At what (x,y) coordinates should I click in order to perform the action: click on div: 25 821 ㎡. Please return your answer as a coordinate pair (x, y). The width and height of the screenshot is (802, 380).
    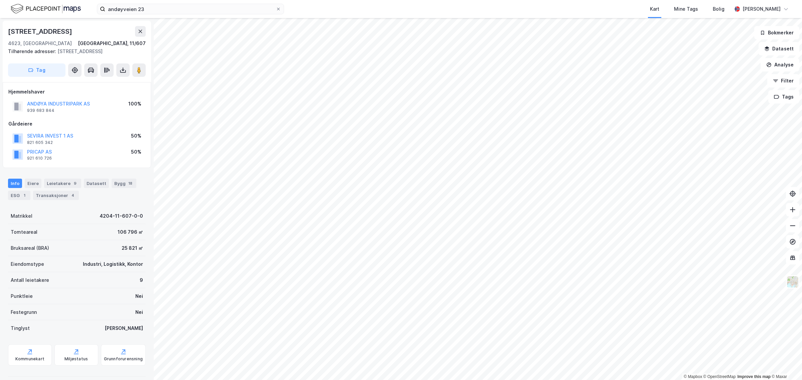
    Looking at the image, I should click on (132, 248).